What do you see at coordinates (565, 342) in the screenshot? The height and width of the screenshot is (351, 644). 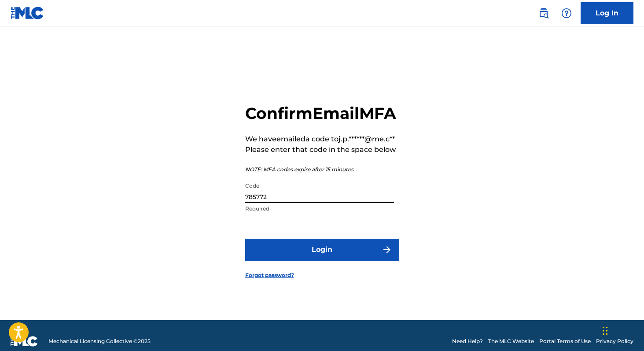 I see `a: Portal Terms of Use` at bounding box center [565, 342].